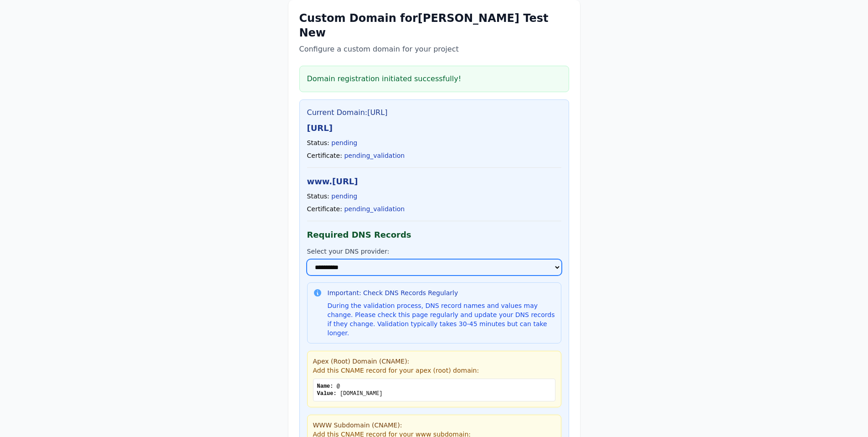 The image size is (868, 437). I want to click on p: Configure a custom domain for your project, so click(434, 49).